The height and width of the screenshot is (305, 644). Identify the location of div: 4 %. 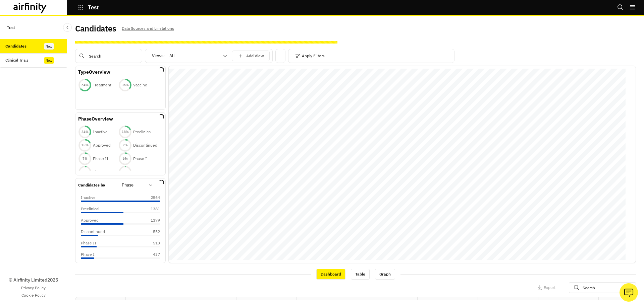
(85, 172).